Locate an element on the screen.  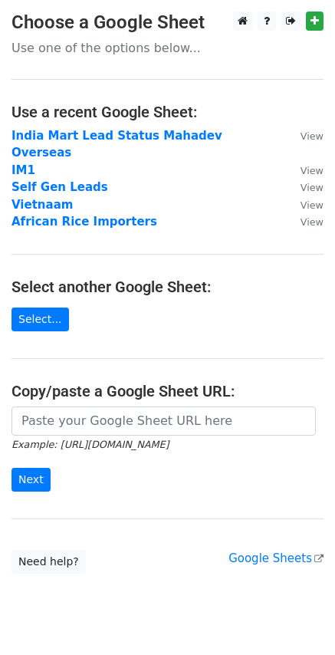
p: Use one of the options below... is located at coordinates (167, 48).